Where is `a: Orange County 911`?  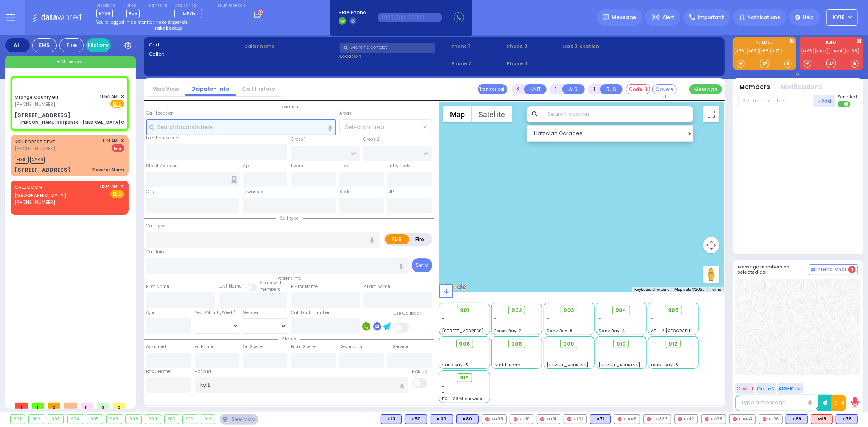 a: Orange County 911 is located at coordinates (36, 97).